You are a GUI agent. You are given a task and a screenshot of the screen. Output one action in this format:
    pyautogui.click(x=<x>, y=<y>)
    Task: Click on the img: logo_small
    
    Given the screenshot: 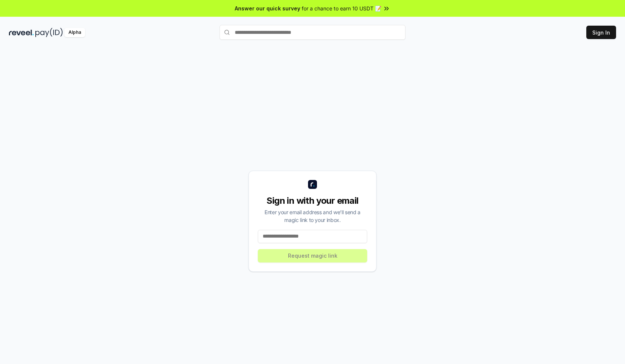 What is the action you would take?
    pyautogui.click(x=312, y=185)
    